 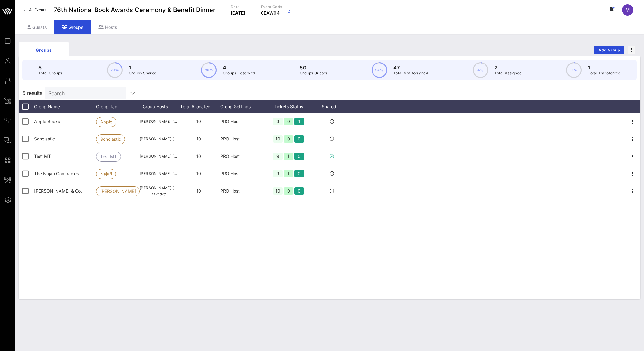 What do you see at coordinates (35, 10) in the screenshot?
I see `a: All Events` at bounding box center [35, 10].